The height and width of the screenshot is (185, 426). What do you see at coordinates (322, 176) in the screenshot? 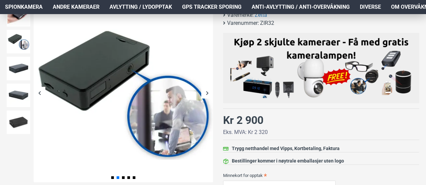
I see `label: Minnekort for opptak` at bounding box center [322, 176].